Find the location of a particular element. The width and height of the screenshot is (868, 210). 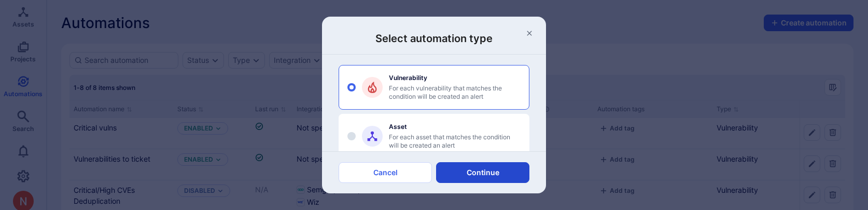

label: option Asset is located at coordinates (434, 136).